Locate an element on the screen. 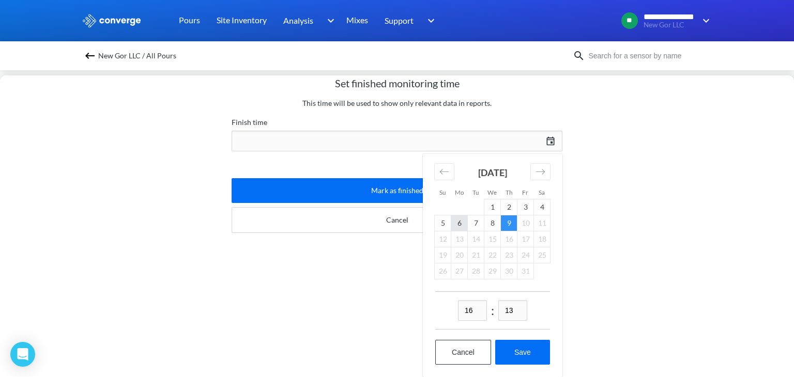 Image resolution: width=794 pixels, height=377 pixels. div: Calendar is located at coordinates (493, 266).